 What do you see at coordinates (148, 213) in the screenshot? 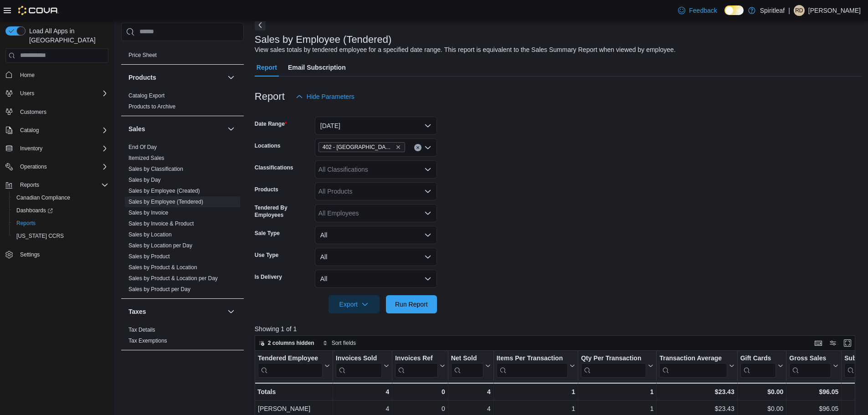
I see `a: Sales by Invoice` at bounding box center [148, 213].